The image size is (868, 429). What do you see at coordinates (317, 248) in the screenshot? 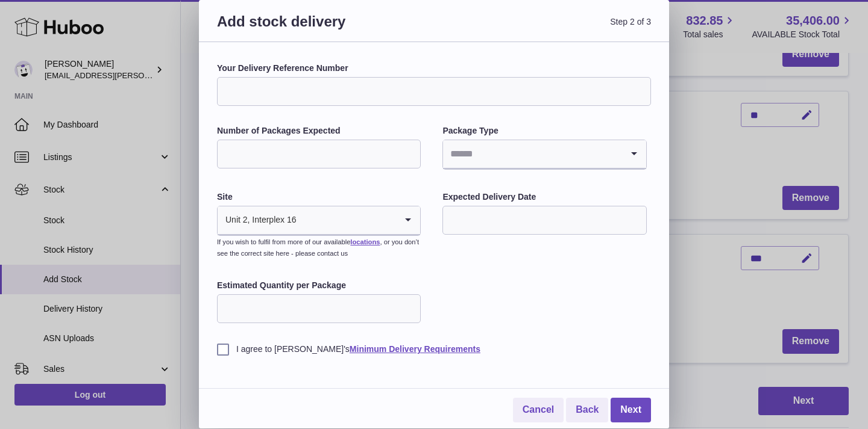
I see `small: If you wish to fulfil from more of our available , or you don’t see the correct site here - pleas...` at bounding box center [317, 248].